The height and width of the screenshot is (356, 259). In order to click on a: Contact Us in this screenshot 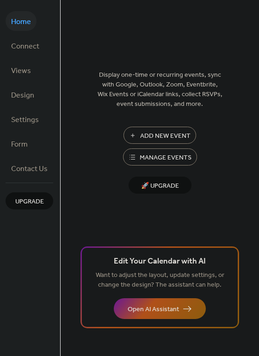, I will do `click(29, 168)`.